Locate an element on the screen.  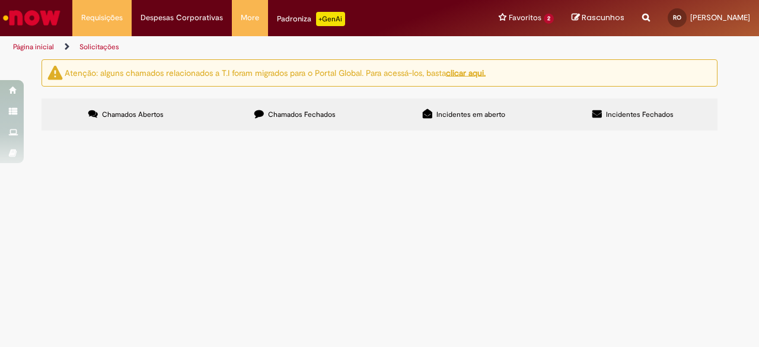
u: clicar aqui. is located at coordinates (465, 72).